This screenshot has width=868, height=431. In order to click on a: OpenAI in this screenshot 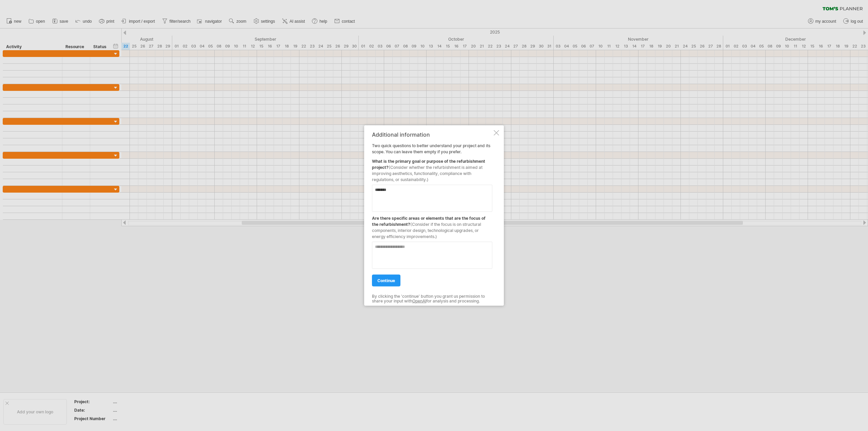, I will do `click(419, 301)`.